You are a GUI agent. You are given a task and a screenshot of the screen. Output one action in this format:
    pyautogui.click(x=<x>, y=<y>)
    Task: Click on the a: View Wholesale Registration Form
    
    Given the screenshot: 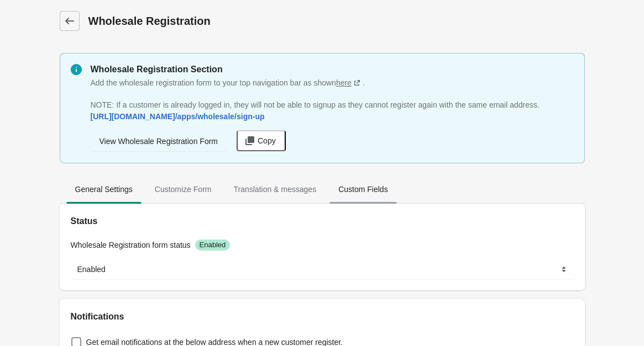 What is the action you would take?
    pyautogui.click(x=159, y=141)
    